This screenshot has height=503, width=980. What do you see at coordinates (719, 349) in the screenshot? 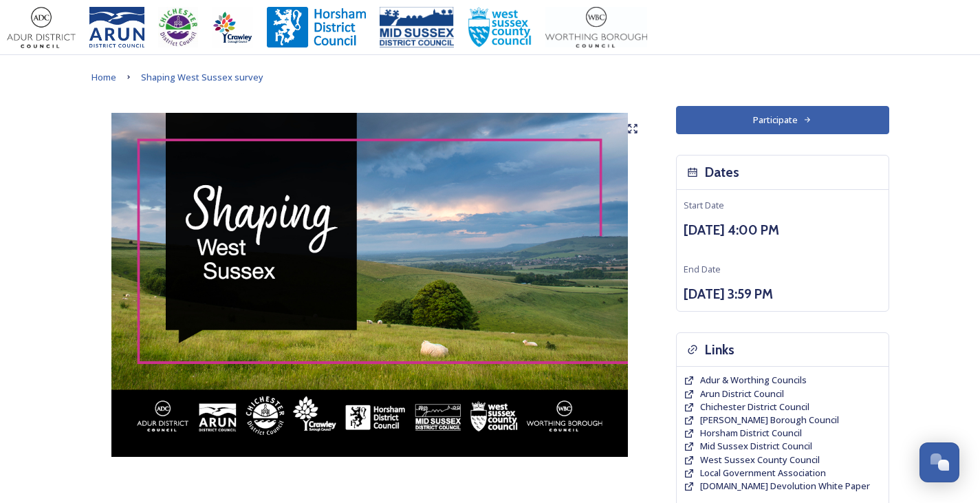
I see `h3: Links` at bounding box center [719, 349].